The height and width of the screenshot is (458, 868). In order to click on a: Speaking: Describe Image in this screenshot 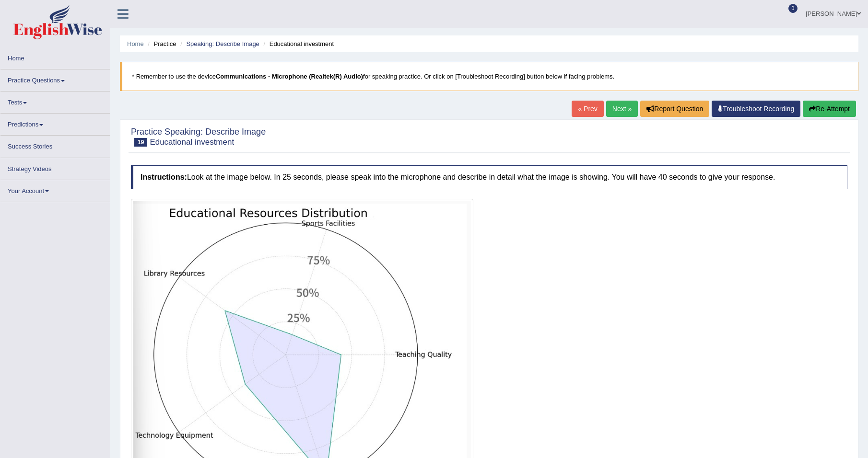, I will do `click(223, 44)`.